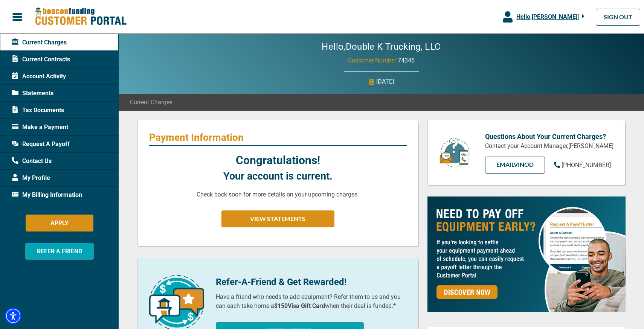  I want to click on div: Accessibility Menu, so click(13, 316).